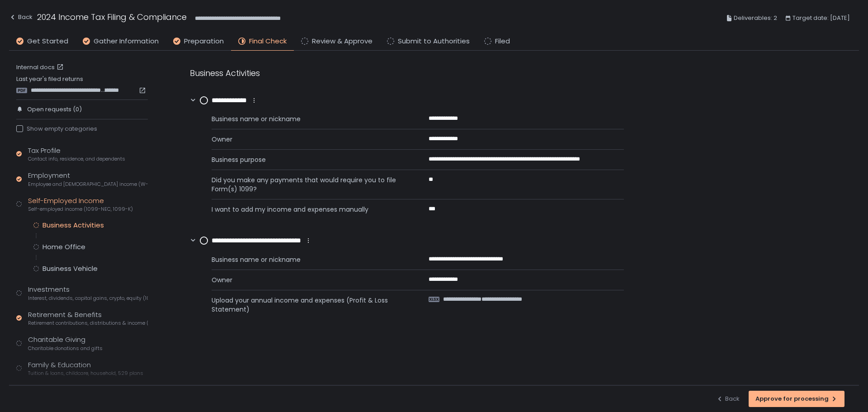 This screenshot has width=868, height=412. Describe the element at coordinates (309, 159) in the screenshot. I see `span: Business purpose` at that location.